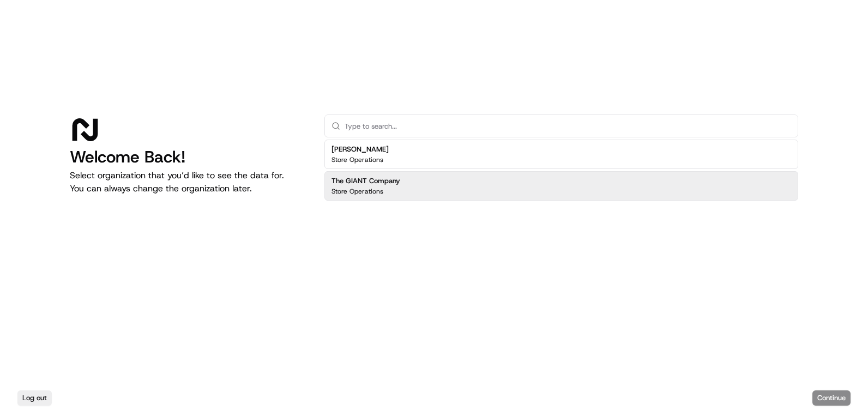 This screenshot has width=868, height=410. I want to click on p: Select organization that you’d like to see the data for. You can always change the organization l..., so click(188, 182).